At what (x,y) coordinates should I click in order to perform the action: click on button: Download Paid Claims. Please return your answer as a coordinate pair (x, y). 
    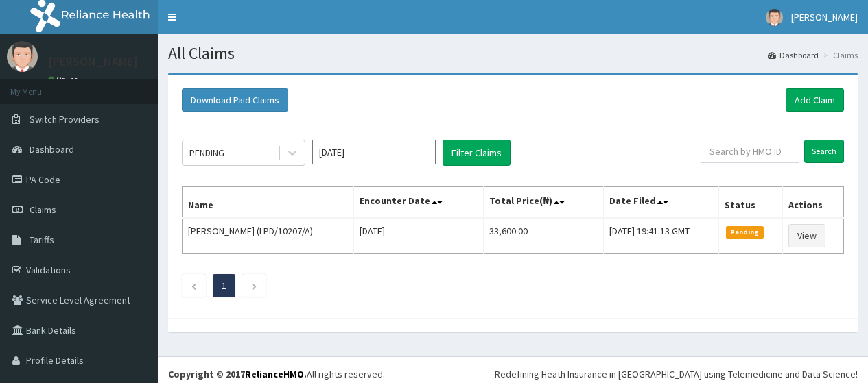
    Looking at the image, I should click on (234, 100).